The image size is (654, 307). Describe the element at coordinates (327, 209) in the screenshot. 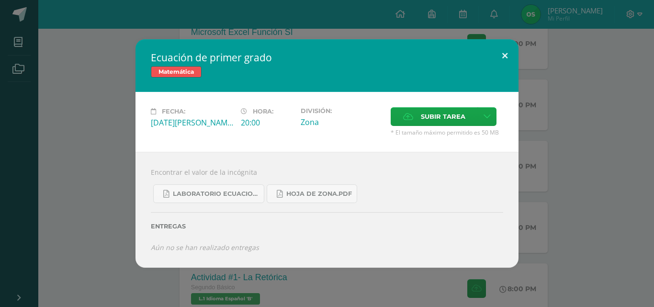

I see `div: Encontrar el valor de la incógnita` at that location.